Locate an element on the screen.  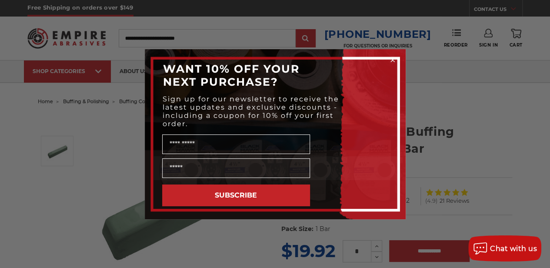
button: Chat with us is located at coordinates (505, 248).